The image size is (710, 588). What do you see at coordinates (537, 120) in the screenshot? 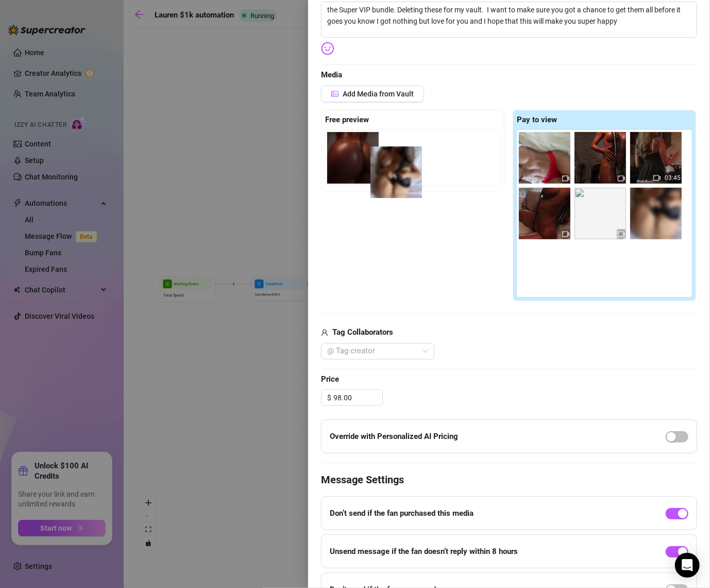
I see `strong: Pay to view` at bounding box center [537, 120].